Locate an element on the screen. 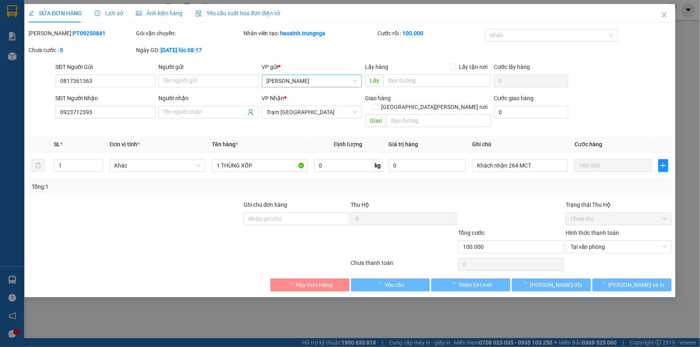  span: Ảnh kiện hàng is located at coordinates (159, 13).